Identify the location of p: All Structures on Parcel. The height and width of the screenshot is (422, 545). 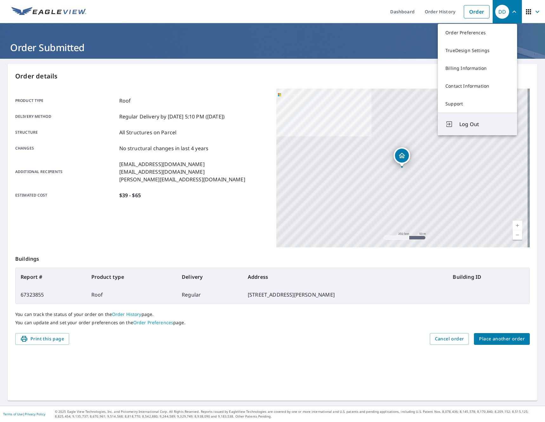
(148, 132).